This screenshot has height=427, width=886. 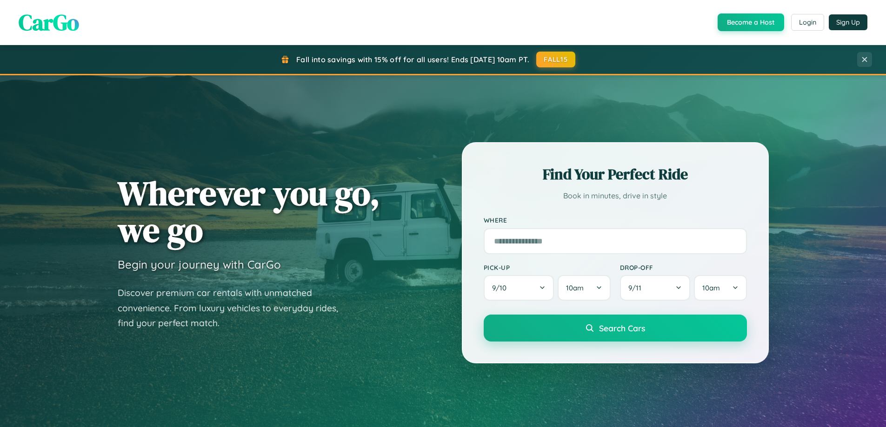 What do you see at coordinates (49, 22) in the screenshot?
I see `span: CarGo` at bounding box center [49, 22].